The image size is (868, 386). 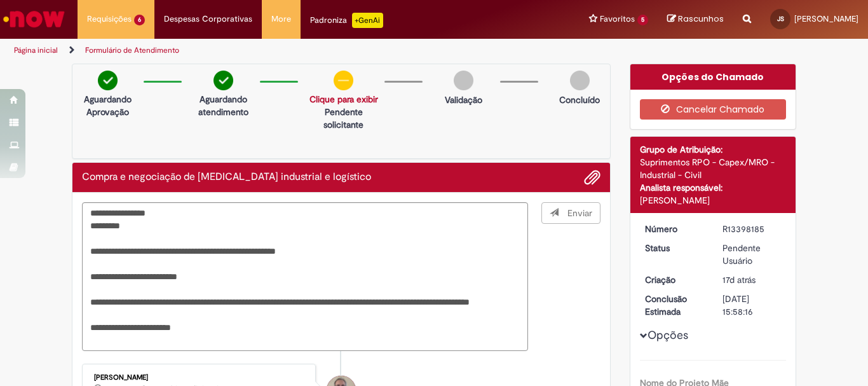 I want to click on img: circle-minus.png, so click(x=343, y=80).